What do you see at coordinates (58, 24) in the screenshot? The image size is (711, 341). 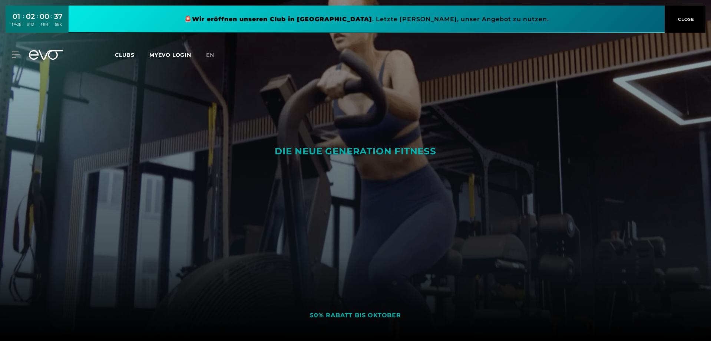 I see `div: SEK` at bounding box center [58, 24].